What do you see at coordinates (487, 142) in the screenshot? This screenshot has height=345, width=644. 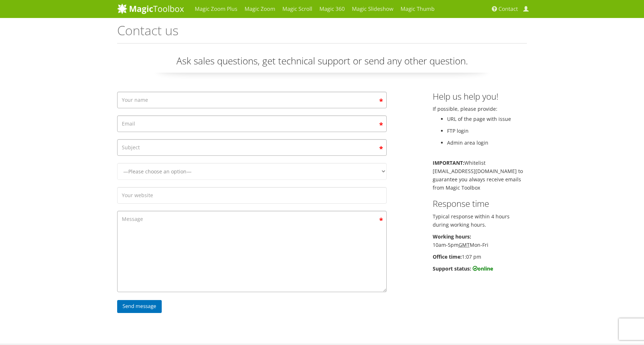 I see `li: Admin area login` at bounding box center [487, 142].